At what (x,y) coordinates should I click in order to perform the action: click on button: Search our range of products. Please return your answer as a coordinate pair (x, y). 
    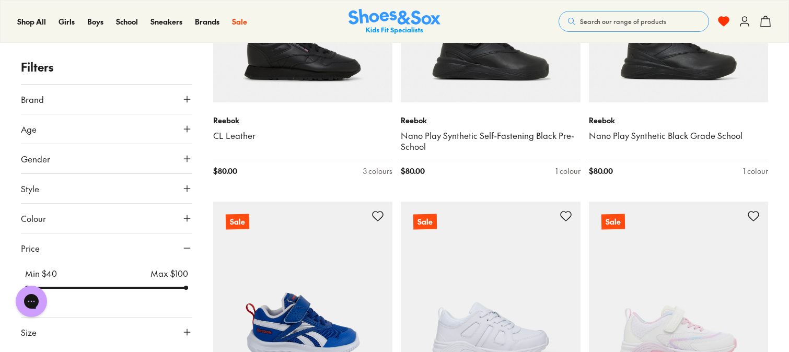
    Looking at the image, I should click on (634, 21).